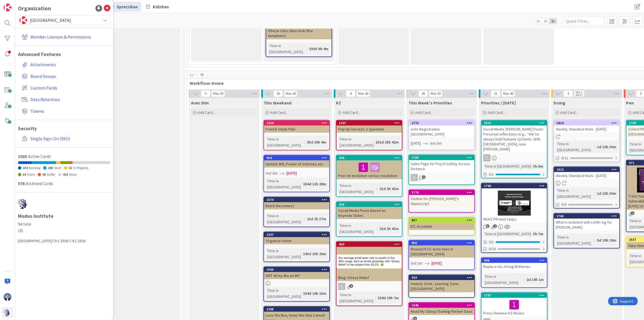 This screenshot has height=320, width=644. I want to click on div: 1788Sales Page for Psych Safety Across Distance, so click(442, 164).